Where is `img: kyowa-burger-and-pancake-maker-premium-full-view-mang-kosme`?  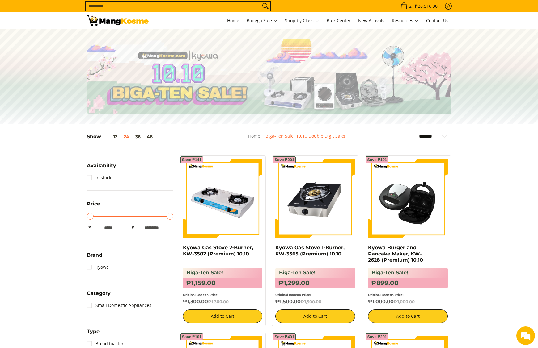 img: kyowa-burger-and-pancake-maker-premium-full-view-mang-kosme is located at coordinates (408, 199).